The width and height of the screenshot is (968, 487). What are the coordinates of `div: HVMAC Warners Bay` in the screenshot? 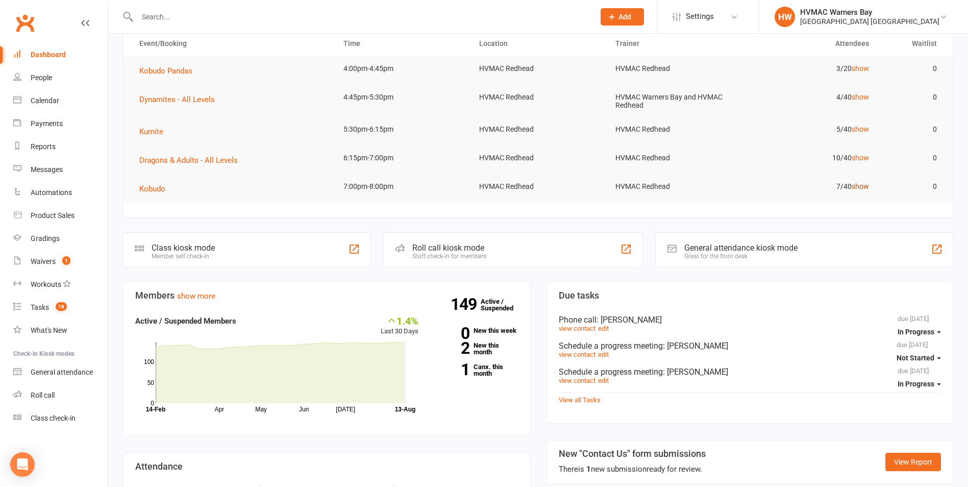 It's located at (870, 12).